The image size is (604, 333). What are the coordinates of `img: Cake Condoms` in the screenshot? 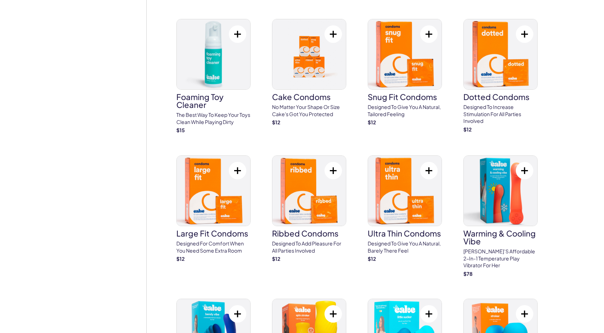 It's located at (309, 54).